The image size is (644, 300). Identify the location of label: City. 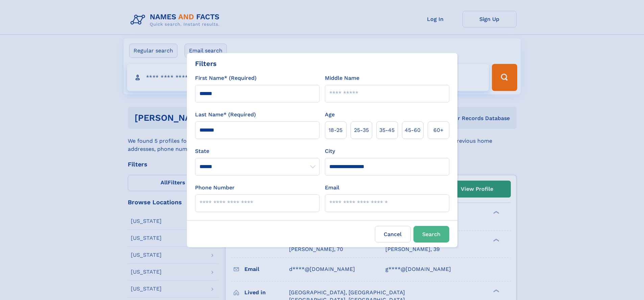
(330, 151).